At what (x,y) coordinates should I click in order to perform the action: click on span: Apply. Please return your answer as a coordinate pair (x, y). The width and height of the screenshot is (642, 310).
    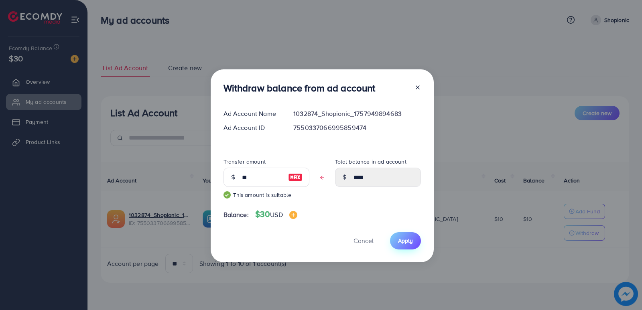
    Looking at the image, I should click on (405, 241).